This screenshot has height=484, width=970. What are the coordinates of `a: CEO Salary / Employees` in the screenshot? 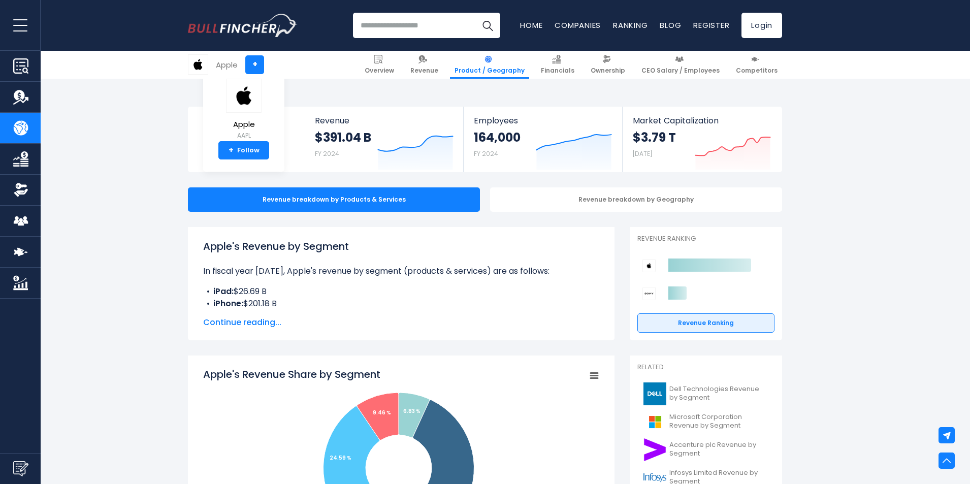 It's located at (681, 65).